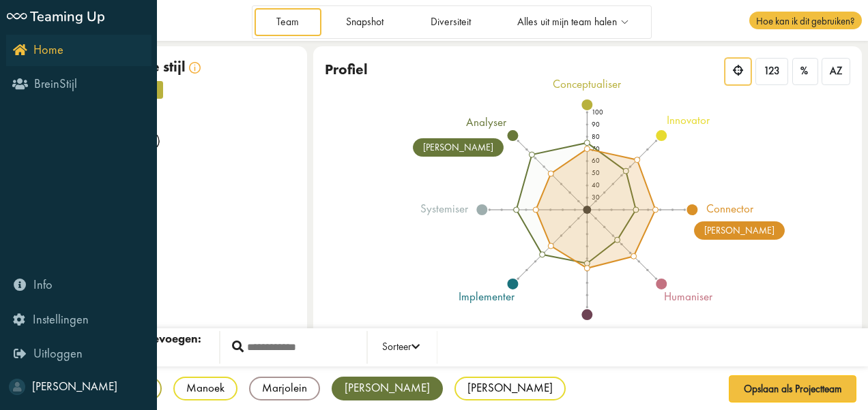 The image size is (868, 410). What do you see at coordinates (78, 354) in the screenshot?
I see `a: Uitloggen` at bounding box center [78, 354].